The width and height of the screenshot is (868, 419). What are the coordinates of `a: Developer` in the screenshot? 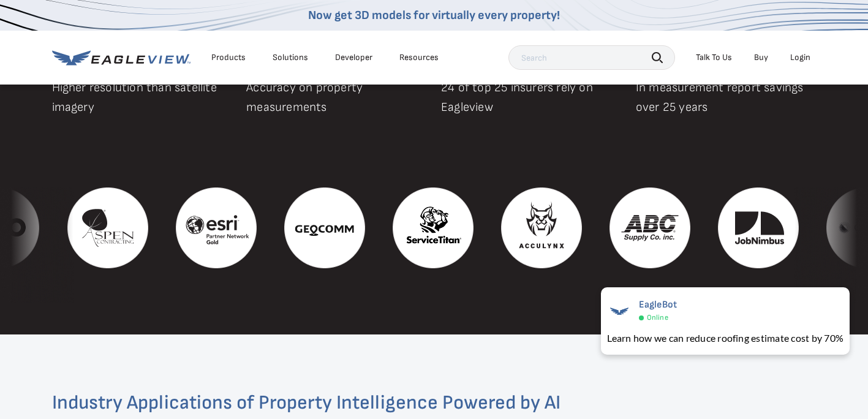 It's located at (353, 58).